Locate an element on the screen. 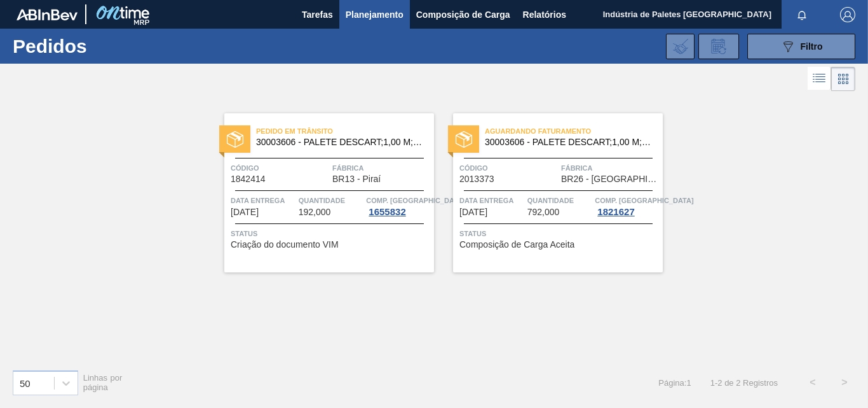 The width and height of the screenshot is (868, 408). span: Linhas por página is located at coordinates (103, 382).